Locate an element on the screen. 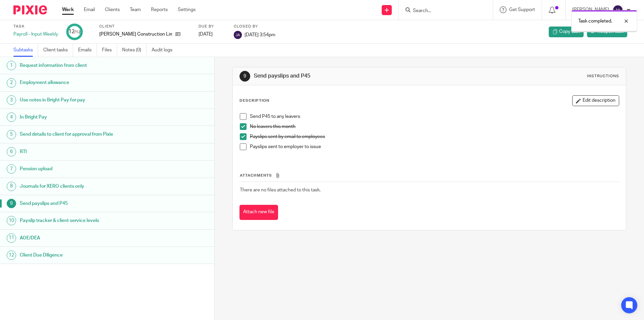 The height and width of the screenshot is (320, 644). a: Clients is located at coordinates (112, 10).